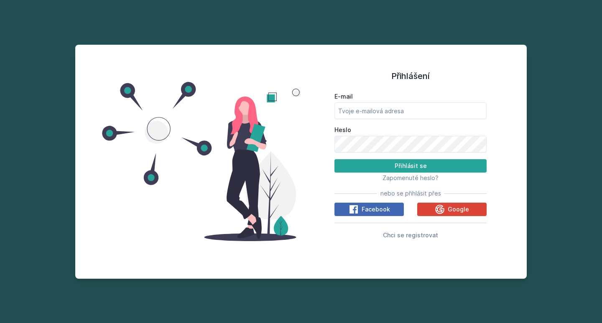 This screenshot has width=602, height=323. Describe the element at coordinates (452, 210) in the screenshot. I see `button: Google` at that location.